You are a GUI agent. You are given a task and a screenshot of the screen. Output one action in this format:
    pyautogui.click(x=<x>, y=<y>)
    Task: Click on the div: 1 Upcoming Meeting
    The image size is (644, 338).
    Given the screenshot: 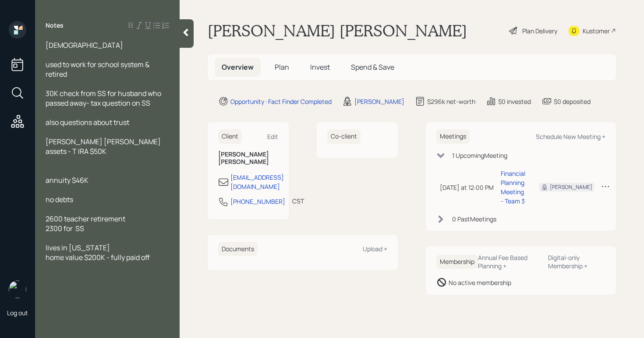 What is the action you would take?
    pyautogui.click(x=479, y=155)
    